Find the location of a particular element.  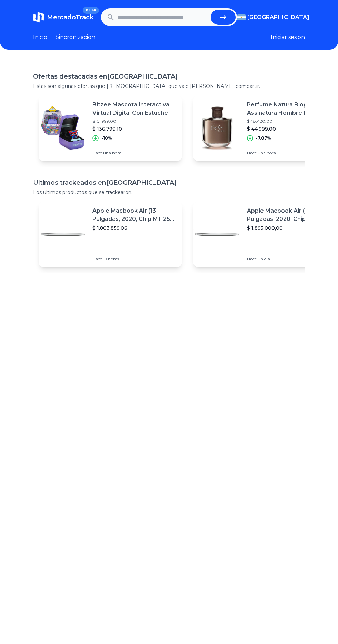

p: Perfume Natura Biografia Assinatura Hombre Eau De Toilette 100 Ml is located at coordinates (289, 109).